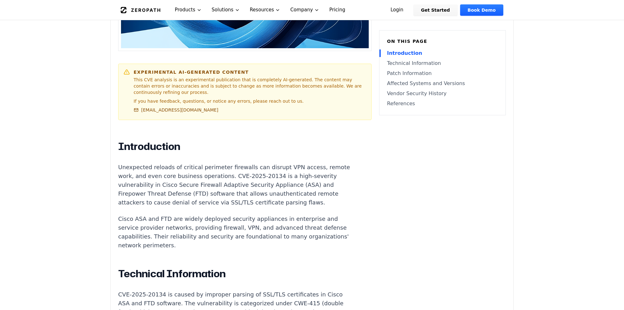  Describe the element at coordinates (442, 104) in the screenshot. I see `a: References` at that location.